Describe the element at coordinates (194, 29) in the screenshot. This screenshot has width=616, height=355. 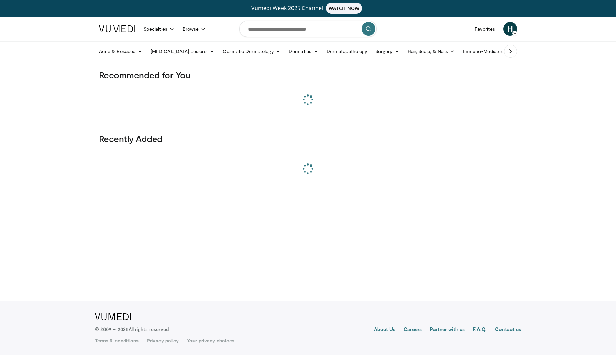
I see `a: Browse` at that location.